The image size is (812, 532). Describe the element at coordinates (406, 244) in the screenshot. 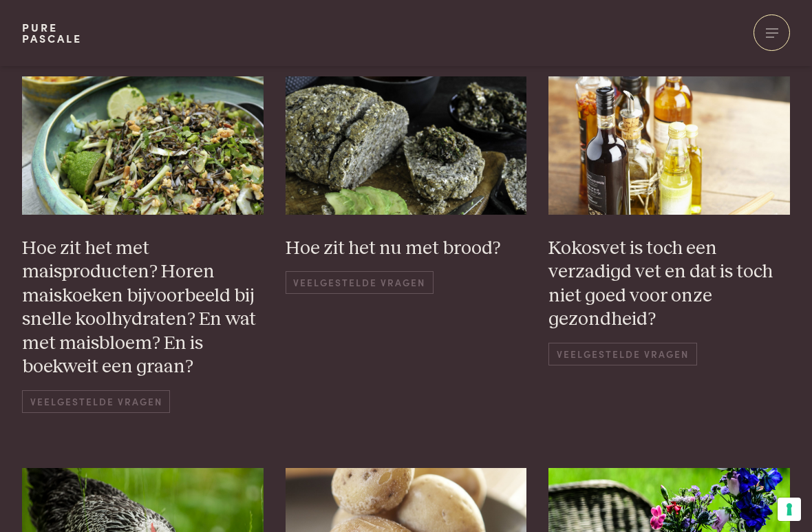

I see `a: _DSC6157 Hoe zit het nu met brood? Veelgestelde vragen` at that location.